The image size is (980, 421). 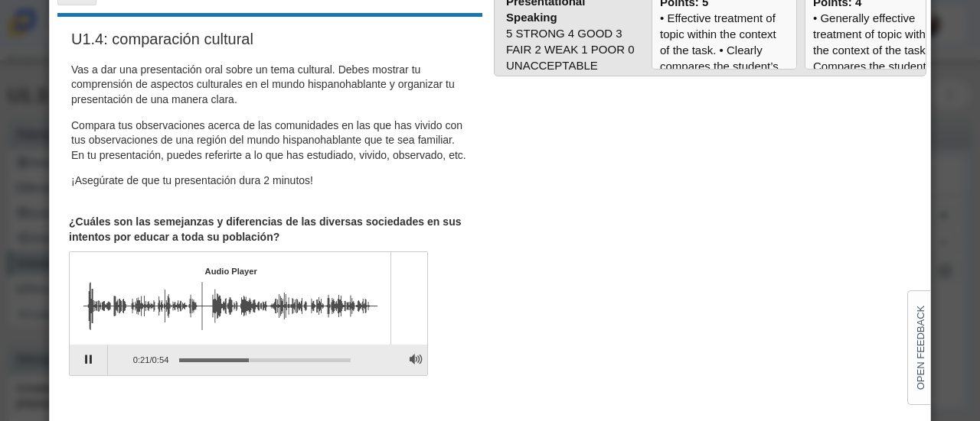 I want to click on div: Audio Player, so click(x=231, y=272).